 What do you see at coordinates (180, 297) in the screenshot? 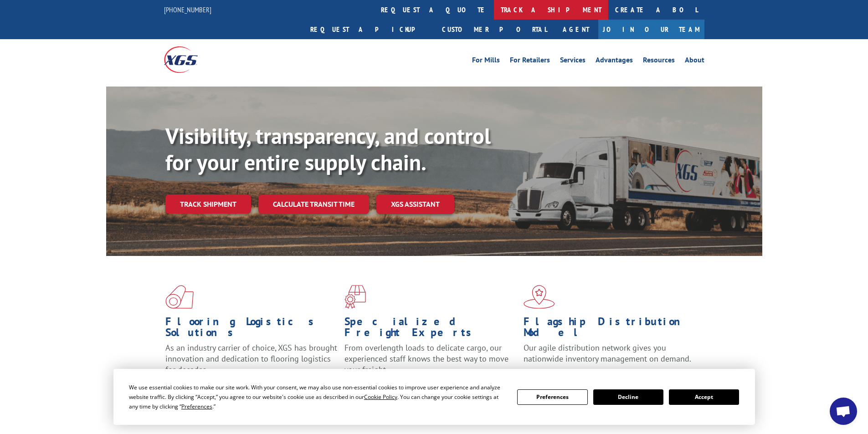
I see `img: xgs-icon-total-supply-chain-intelligence-red` at bounding box center [180, 297].